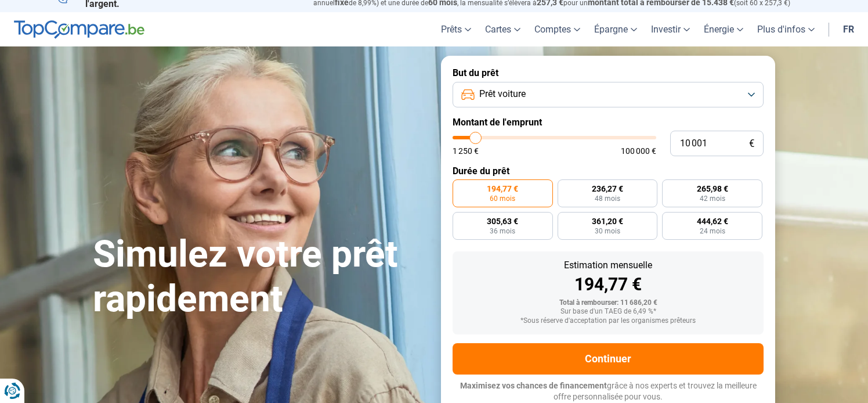 This screenshot has height=403, width=868. What do you see at coordinates (557, 29) in the screenshot?
I see `a: Comptes` at bounding box center [557, 29].